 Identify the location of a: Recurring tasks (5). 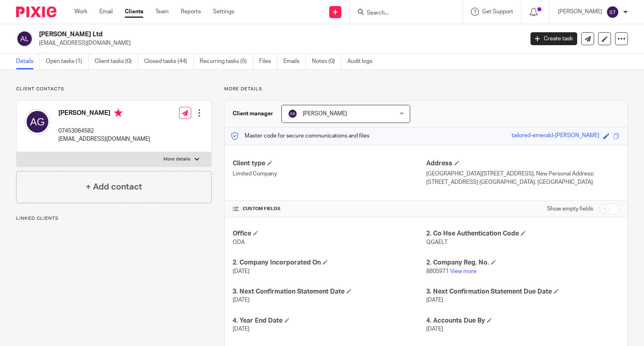
(226, 61).